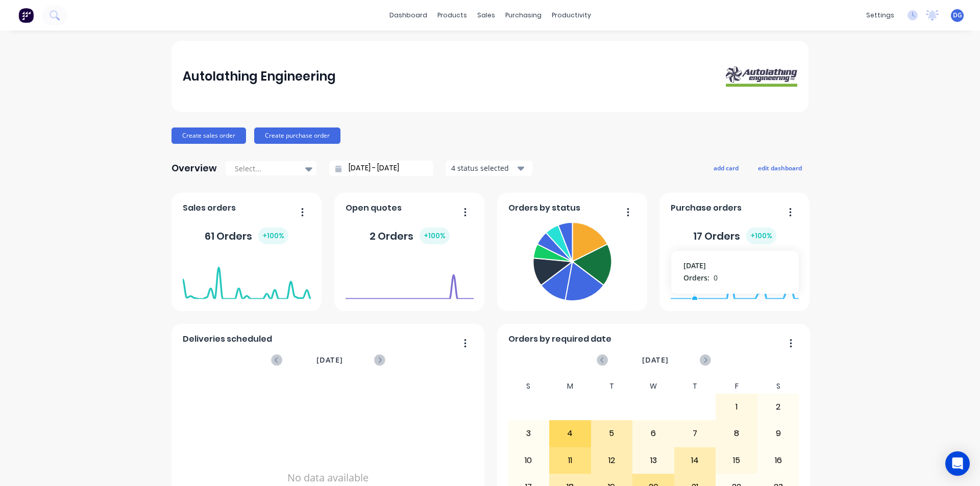 This screenshot has height=486, width=980. What do you see at coordinates (570, 386) in the screenshot?
I see `div: M` at bounding box center [570, 386].